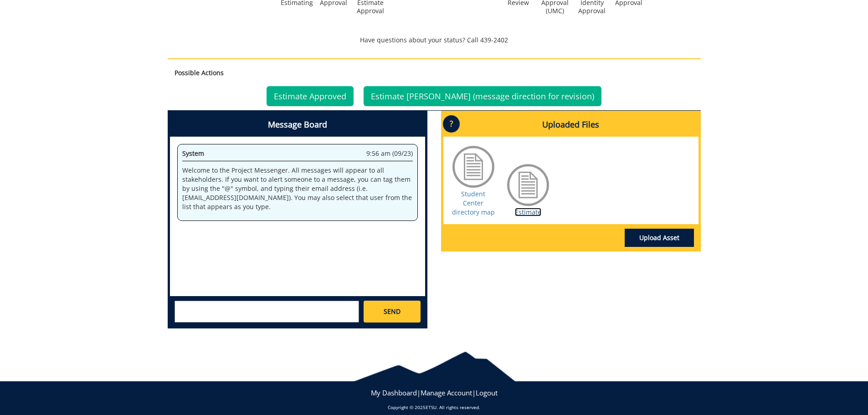 This screenshot has height=415, width=868. Describe the element at coordinates (659, 238) in the screenshot. I see `a: Upload Asset` at that location.